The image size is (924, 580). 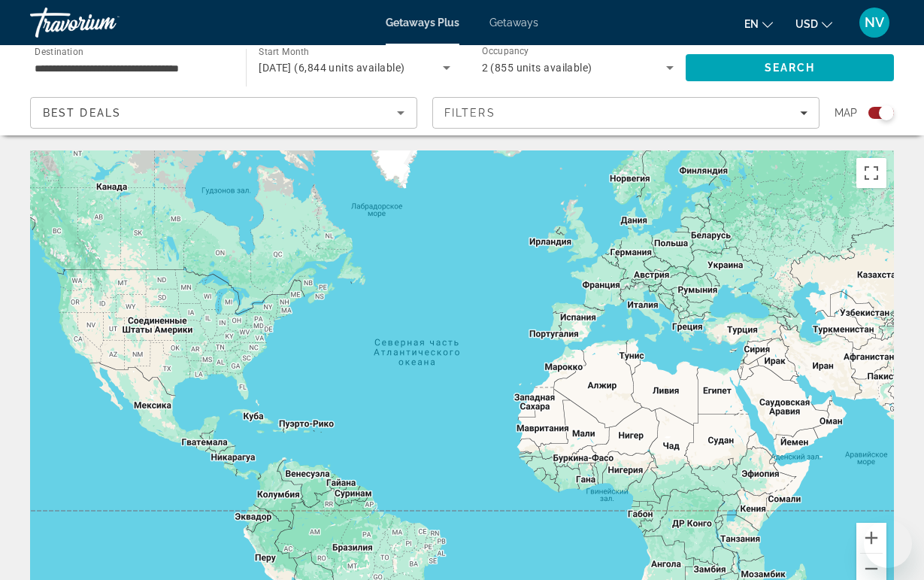 I want to click on span: 2 (855 units available), so click(x=537, y=67).